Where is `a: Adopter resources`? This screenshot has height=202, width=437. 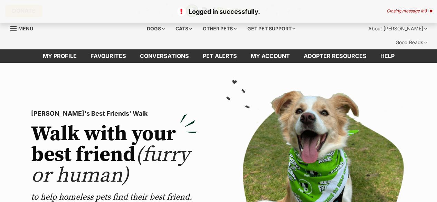 a: Adopter resources is located at coordinates (335, 56).